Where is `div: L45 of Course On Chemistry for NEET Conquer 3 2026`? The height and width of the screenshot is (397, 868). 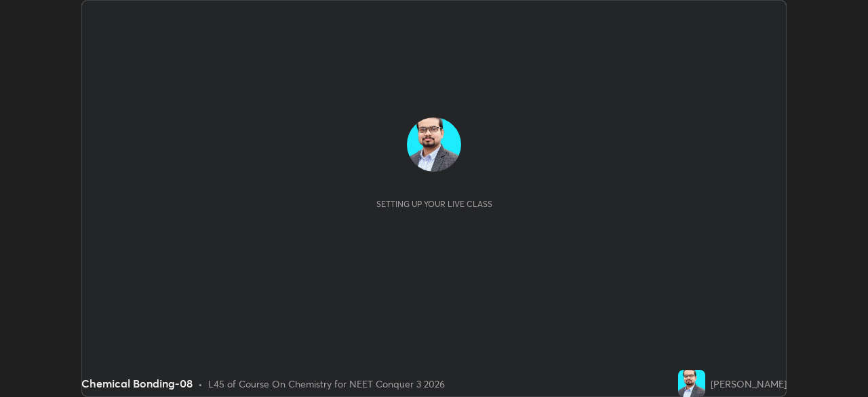
div: L45 of Course On Chemistry for NEET Conquer 3 2026 is located at coordinates (327, 383).